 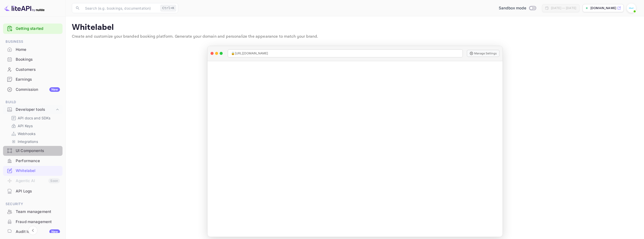 I want to click on a: Home, so click(x=33, y=49).